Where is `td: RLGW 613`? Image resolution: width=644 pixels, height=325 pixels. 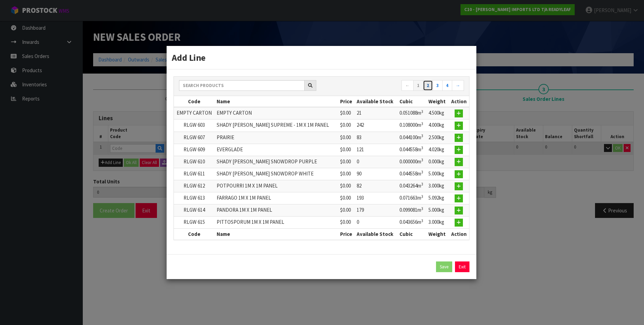
td: RLGW 613 is located at coordinates (194, 198).